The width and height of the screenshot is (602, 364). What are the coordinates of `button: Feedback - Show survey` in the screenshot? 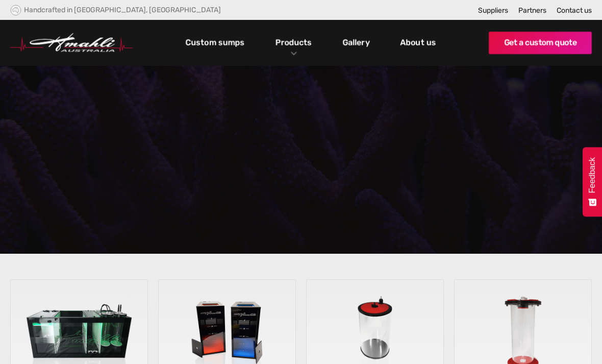 It's located at (592, 182).